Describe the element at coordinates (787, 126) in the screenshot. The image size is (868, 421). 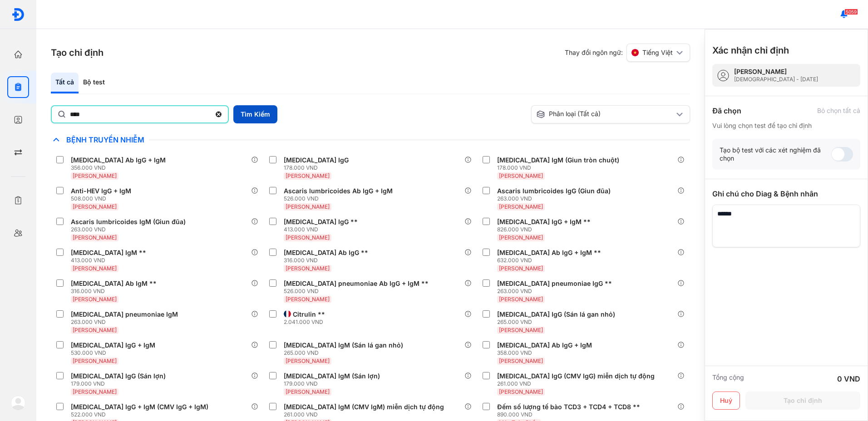
I see `div: Vui lòng chọn test để tạo chỉ định` at that location.